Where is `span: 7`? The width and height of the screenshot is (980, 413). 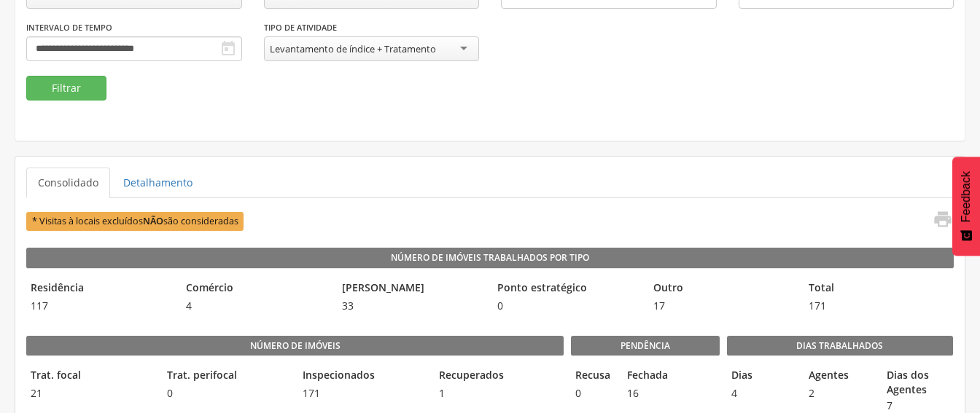 span: 7 is located at coordinates (917, 405).